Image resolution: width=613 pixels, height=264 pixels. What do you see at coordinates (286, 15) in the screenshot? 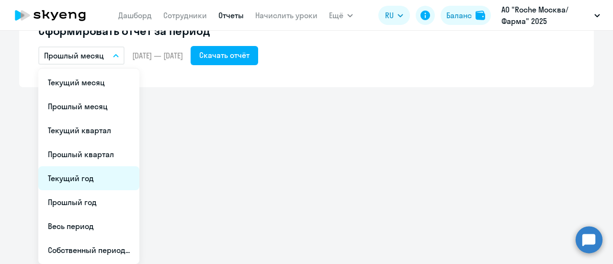
I see `a: Начислить уроки` at bounding box center [286, 15].